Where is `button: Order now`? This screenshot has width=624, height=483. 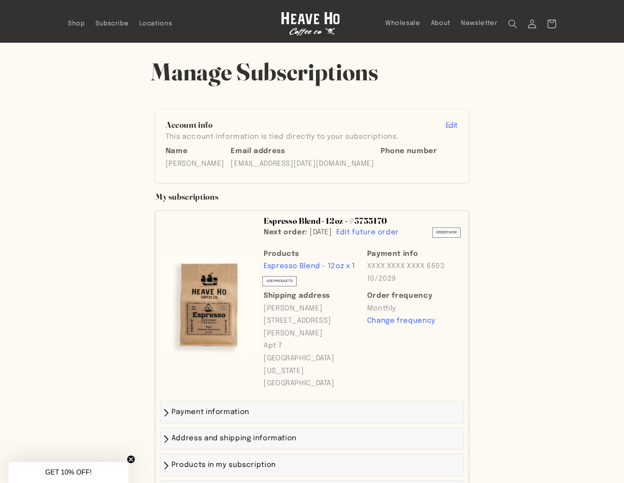 button: Order now is located at coordinates (446, 232).